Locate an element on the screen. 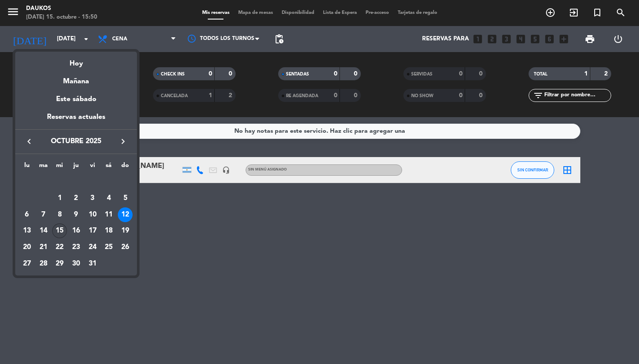 This screenshot has height=364, width=639. i: keyboard_arrow_right is located at coordinates (123, 142).